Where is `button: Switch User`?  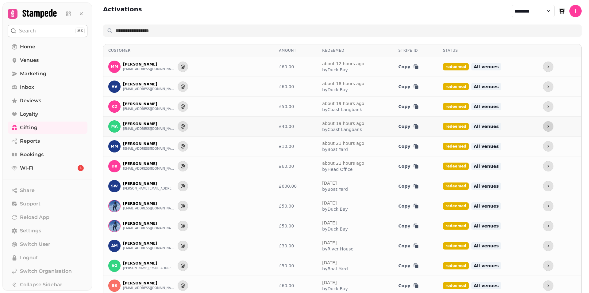 button: Switch User is located at coordinates (48, 245).